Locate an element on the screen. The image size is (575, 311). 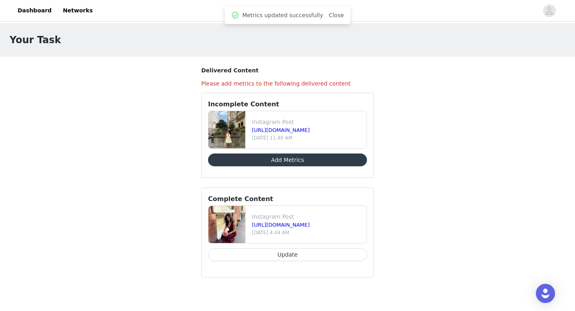
h4: Please add metrics to the following delivered content is located at coordinates (288, 84).